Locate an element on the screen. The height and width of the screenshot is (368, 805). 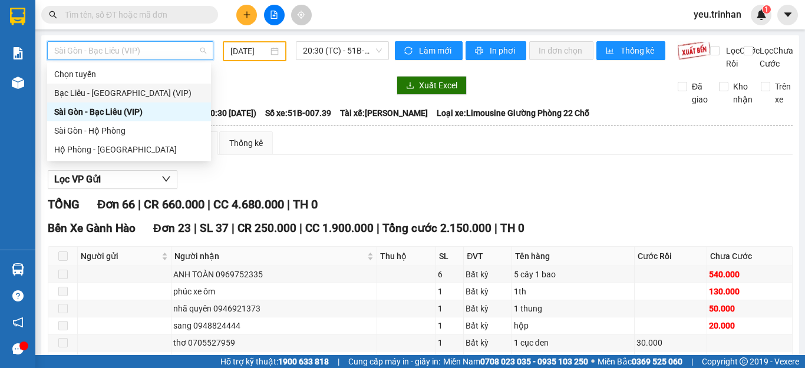
th: Thu hộ is located at coordinates (406, 256).